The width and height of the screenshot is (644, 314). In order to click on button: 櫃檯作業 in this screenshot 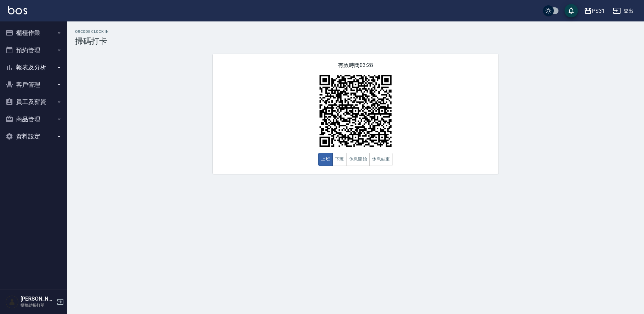, I will do `click(34, 33)`.